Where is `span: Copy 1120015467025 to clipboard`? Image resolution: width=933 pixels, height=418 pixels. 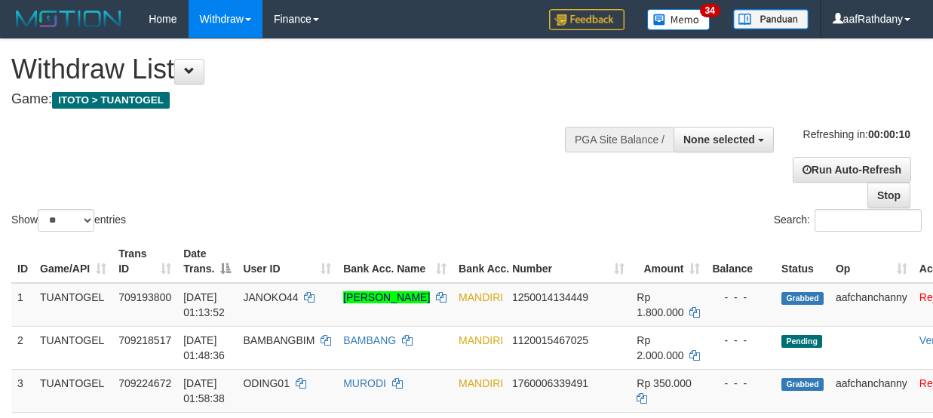 span: Copy 1120015467025 to clipboard is located at coordinates (550, 340).